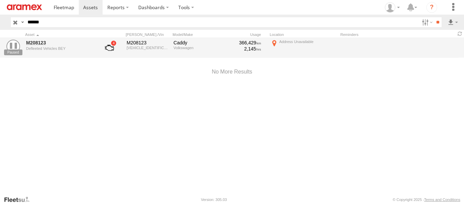 This screenshot has height=203, width=464. Describe the element at coordinates (59, 35) in the screenshot. I see `div: Click to Sort` at that location.